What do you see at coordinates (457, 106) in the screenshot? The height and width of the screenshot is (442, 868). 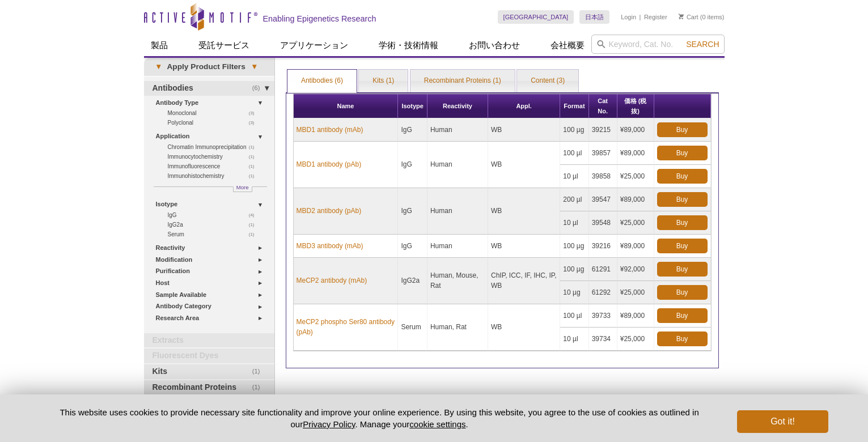 I see `th: Reactivity` at bounding box center [457, 106].